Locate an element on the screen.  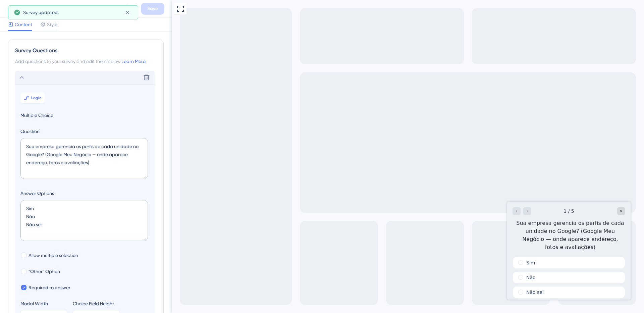
span: Required to answer is located at coordinates (49, 287).